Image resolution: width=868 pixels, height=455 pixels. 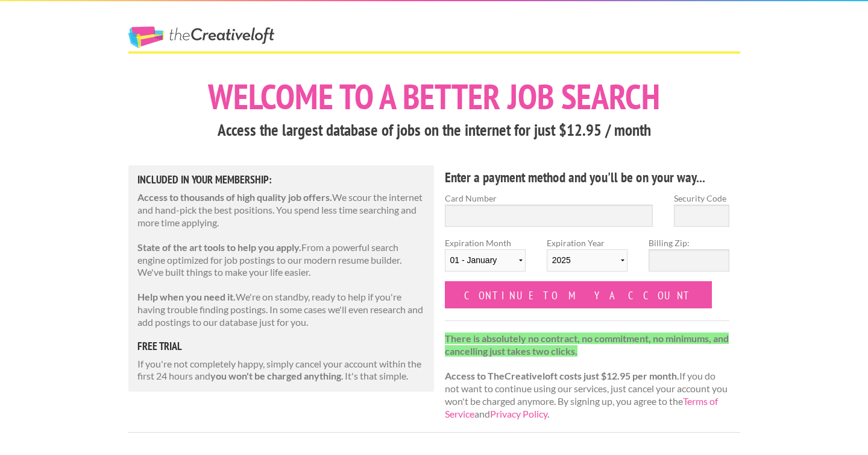 What do you see at coordinates (282, 260) in the screenshot?
I see `p: From a powerful search engine optimized for job postings to our modern resume builder. We've buil...` at bounding box center [282, 260].